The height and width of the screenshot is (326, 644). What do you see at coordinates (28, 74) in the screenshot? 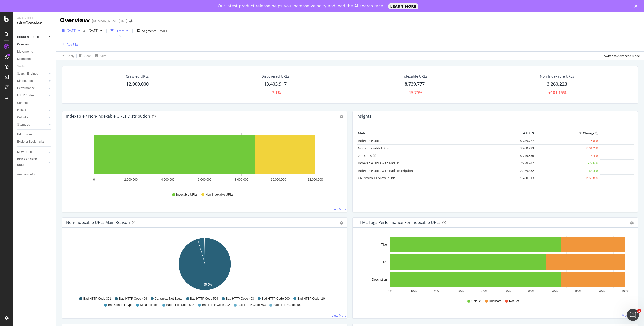
I see `div: Search Engines` at bounding box center [28, 74].